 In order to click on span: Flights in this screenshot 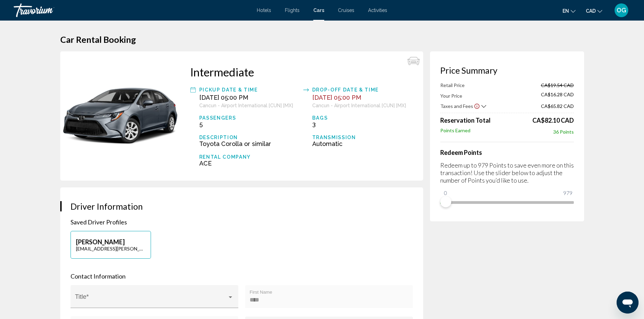, I will do `click(292, 10)`.